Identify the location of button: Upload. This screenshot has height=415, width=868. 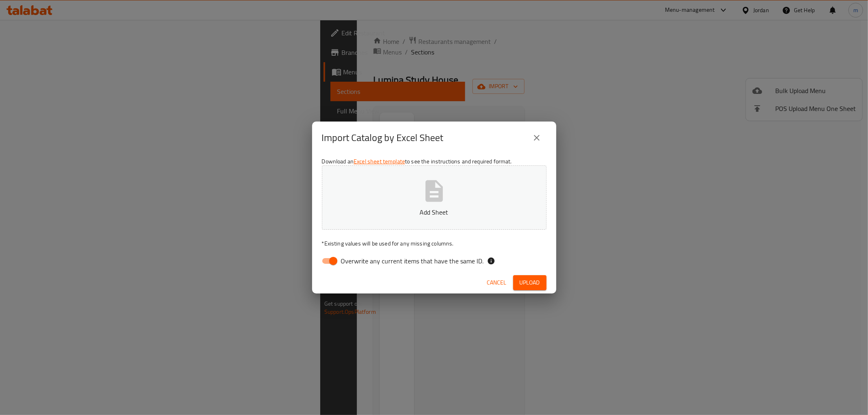
(530, 283).